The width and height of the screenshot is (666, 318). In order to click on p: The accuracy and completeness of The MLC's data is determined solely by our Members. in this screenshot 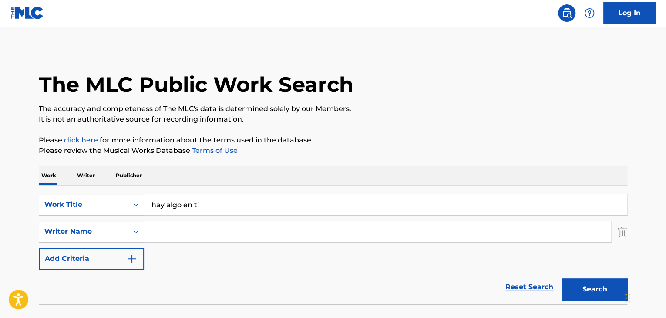, I will do `click(333, 109)`.